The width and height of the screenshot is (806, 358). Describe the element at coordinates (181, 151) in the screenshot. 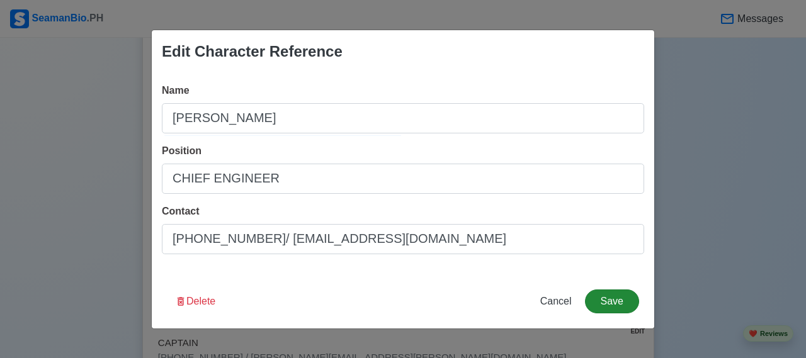

I see `span: Position` at that location.